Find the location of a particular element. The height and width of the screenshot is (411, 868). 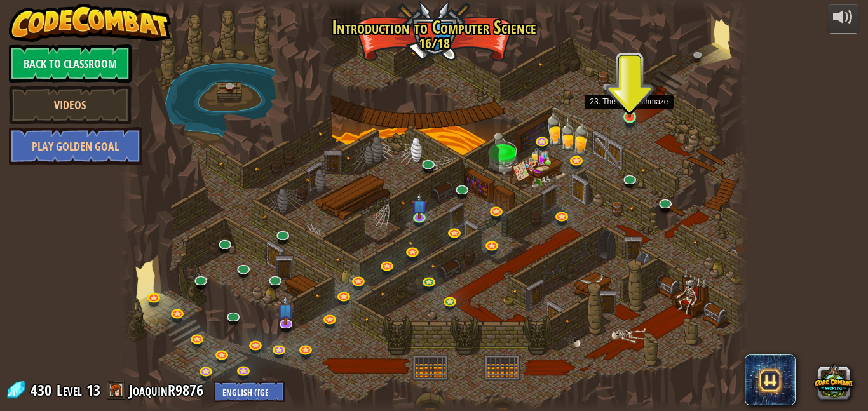

a: Videos is located at coordinates (70, 105).